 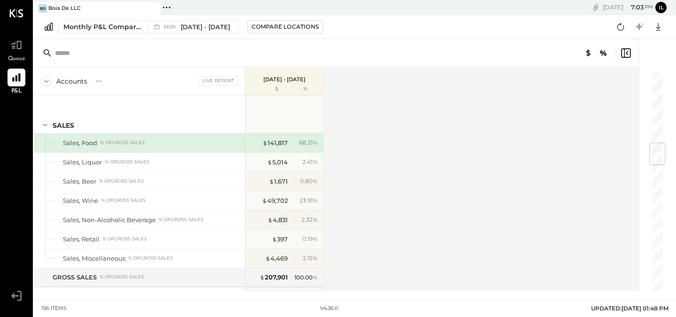 What do you see at coordinates (16, 92) in the screenshot?
I see `span: P&L` at bounding box center [16, 92].